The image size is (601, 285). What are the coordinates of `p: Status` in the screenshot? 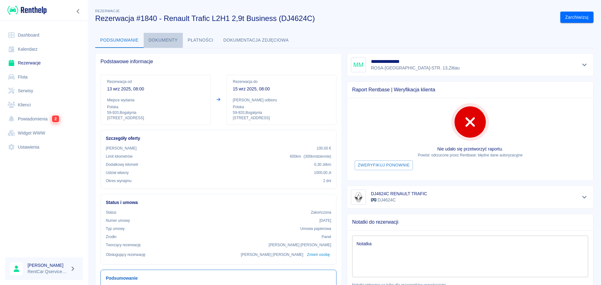 It's located at (111, 213).